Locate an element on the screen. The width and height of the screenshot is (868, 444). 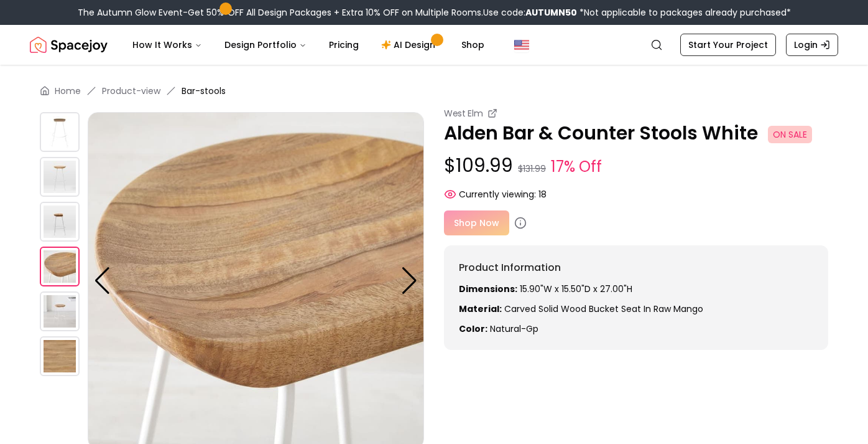
div: The Autumn Glow Event-Get 50% OFF All Design Packages + Extra 10% OFF on Multiple Rooms. is located at coordinates (434, 12).